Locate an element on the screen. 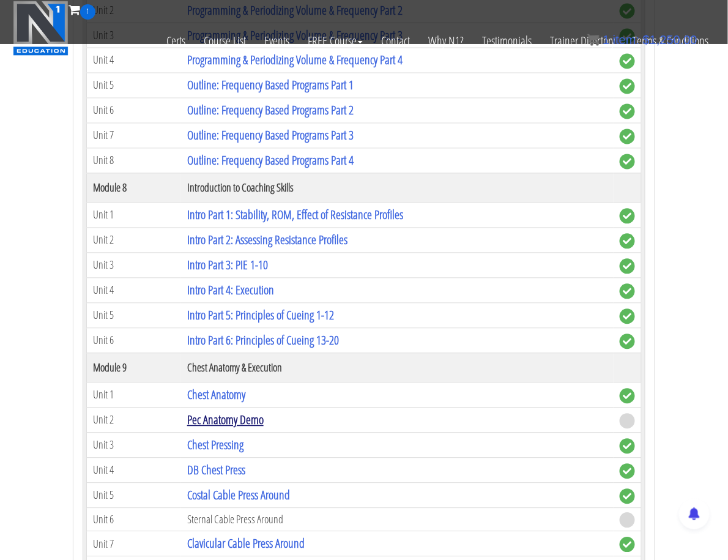  img: icon11.png is located at coordinates (593, 40).